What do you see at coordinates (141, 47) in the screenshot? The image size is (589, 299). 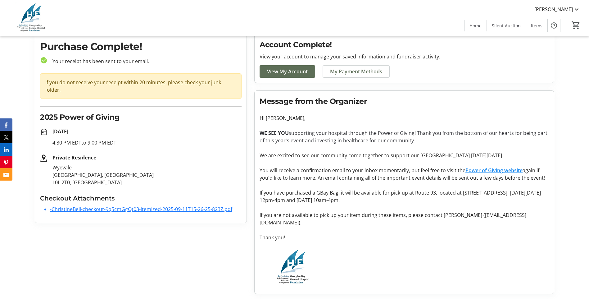 I see `h1: Purchase Complete!` at bounding box center [141, 47].